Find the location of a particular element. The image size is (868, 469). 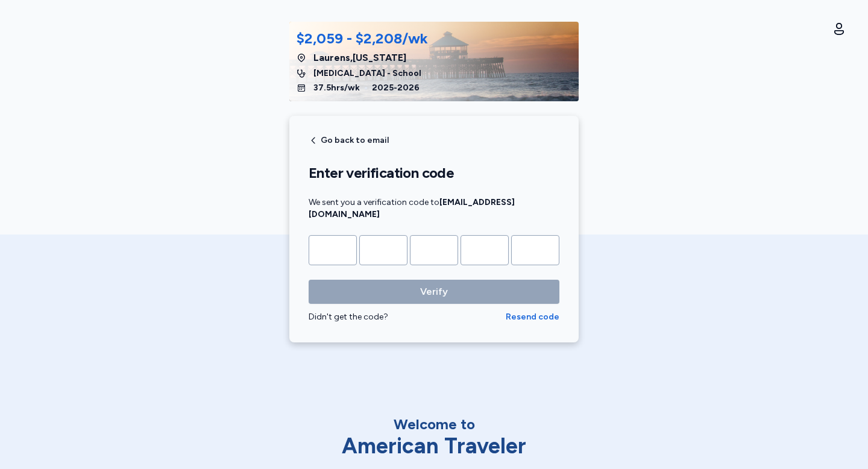

span: Verify is located at coordinates (434, 292).